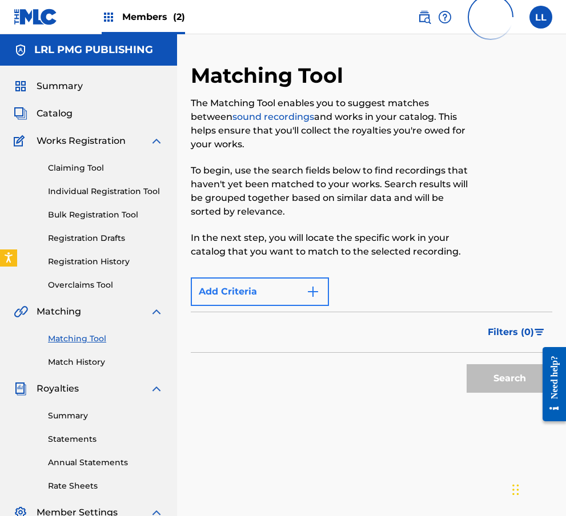 This screenshot has width=566, height=516. What do you see at coordinates (59, 86) in the screenshot?
I see `span: Summary` at bounding box center [59, 86].